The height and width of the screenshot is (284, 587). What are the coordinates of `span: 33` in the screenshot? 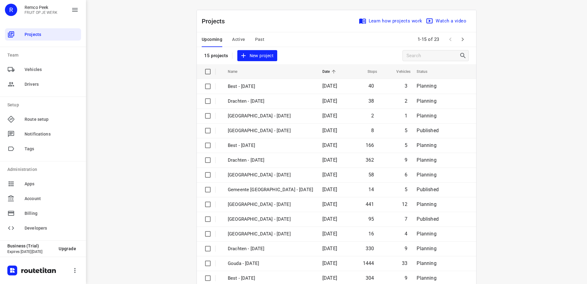 It's located at (404, 263).